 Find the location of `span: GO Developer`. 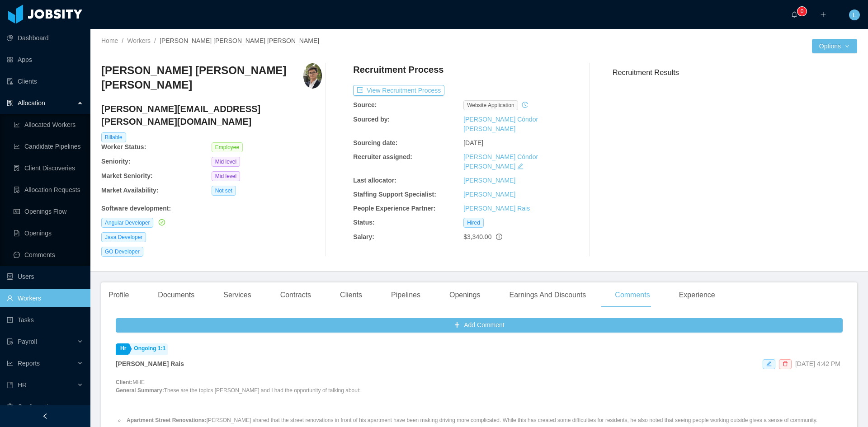

span: GO Developer is located at coordinates (122, 252).